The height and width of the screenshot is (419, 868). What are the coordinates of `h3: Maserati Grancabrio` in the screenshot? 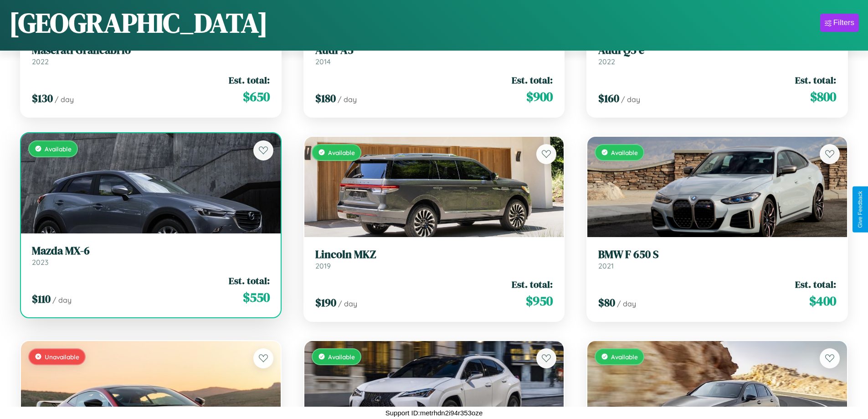 It's located at (151, 50).